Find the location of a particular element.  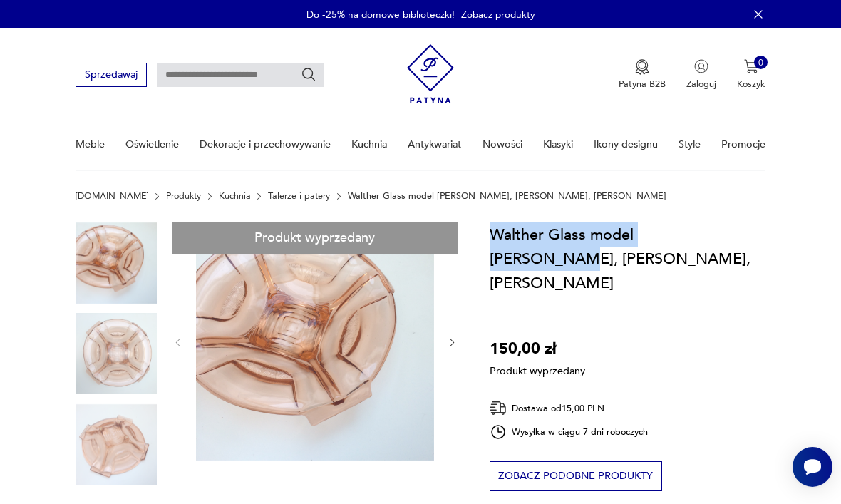

p: 150,00 zł is located at coordinates (537, 349).